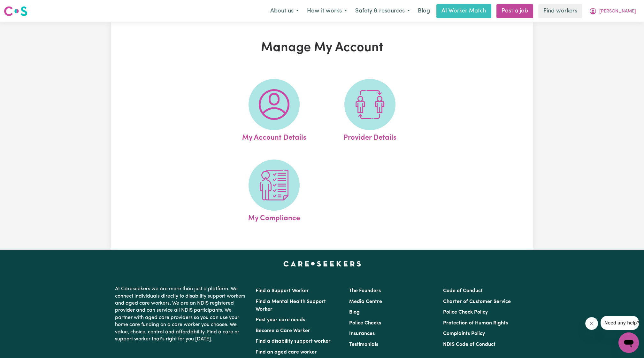 The width and height of the screenshot is (644, 358). Describe the element at coordinates (464, 11) in the screenshot. I see `a: AI Worker Match` at that location.